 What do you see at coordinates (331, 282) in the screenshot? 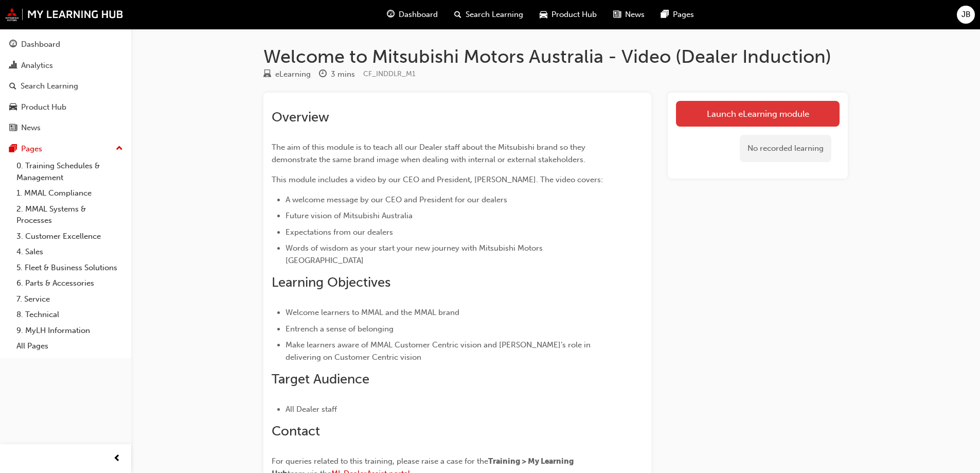
I see `span: Learning Objectives` at bounding box center [331, 282].